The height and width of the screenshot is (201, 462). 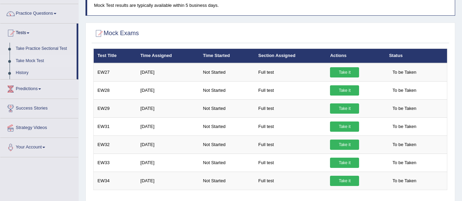 I want to click on td: EW32, so click(x=115, y=145).